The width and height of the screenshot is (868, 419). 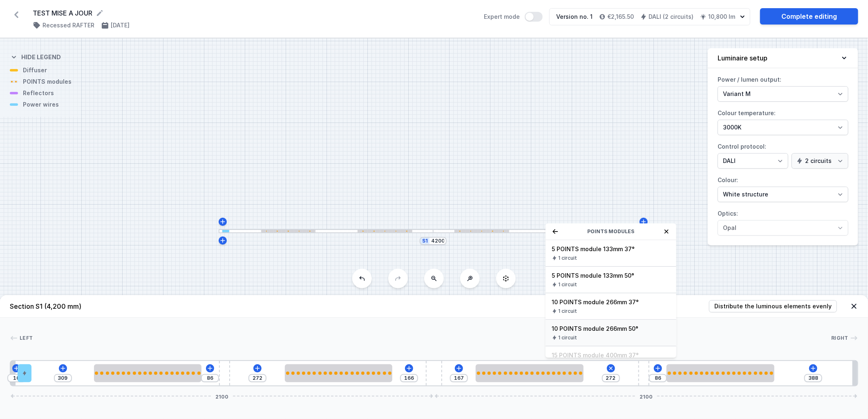 What do you see at coordinates (671, 17) in the screenshot?
I see `h4: DALI (2 circuits)` at bounding box center [671, 17].